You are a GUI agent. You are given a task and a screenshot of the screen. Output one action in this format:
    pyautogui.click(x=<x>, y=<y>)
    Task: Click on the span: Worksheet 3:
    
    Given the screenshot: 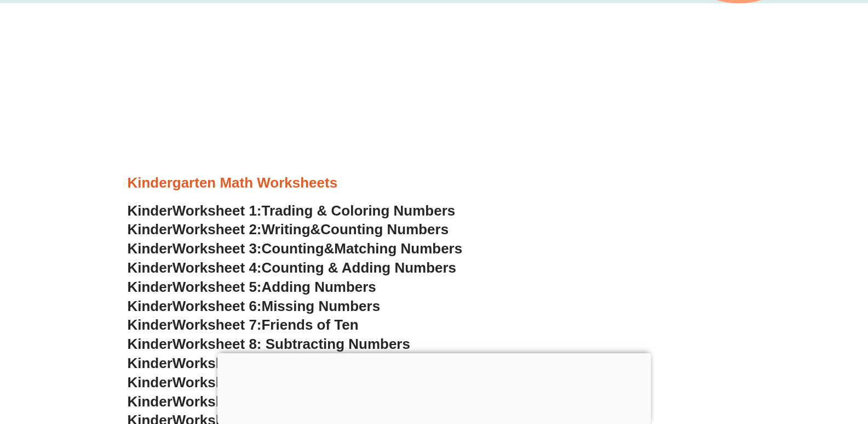 What is the action you would take?
    pyautogui.click(x=217, y=248)
    